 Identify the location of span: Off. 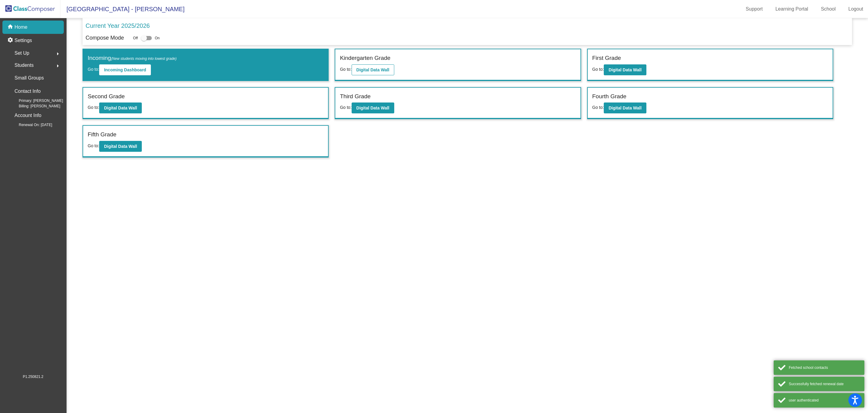
(135, 38).